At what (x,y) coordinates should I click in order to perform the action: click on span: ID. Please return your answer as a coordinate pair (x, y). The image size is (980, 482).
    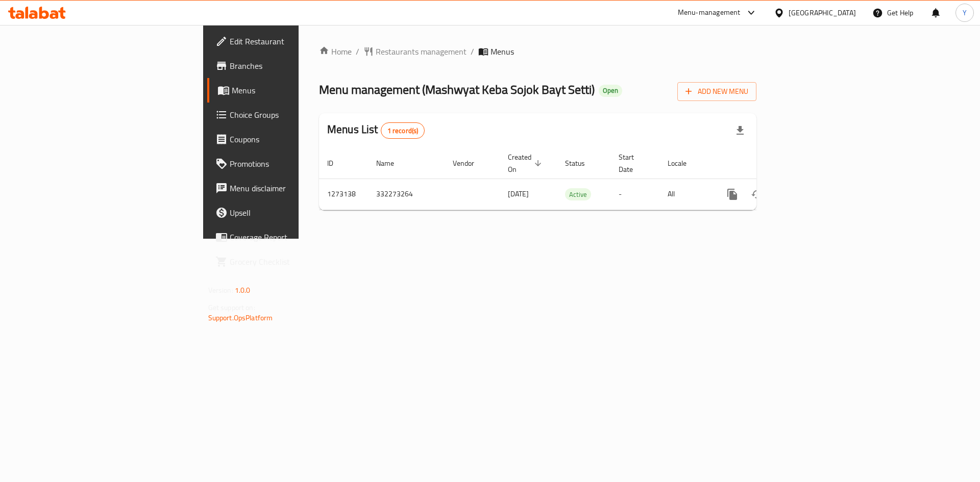
    Looking at the image, I should click on (337, 163).